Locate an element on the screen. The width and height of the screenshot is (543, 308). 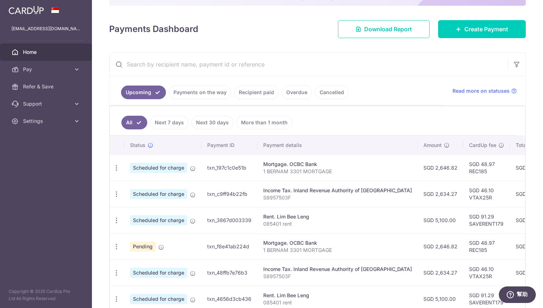
td: txn_197c1c0e51b is located at coordinates (230, 167).